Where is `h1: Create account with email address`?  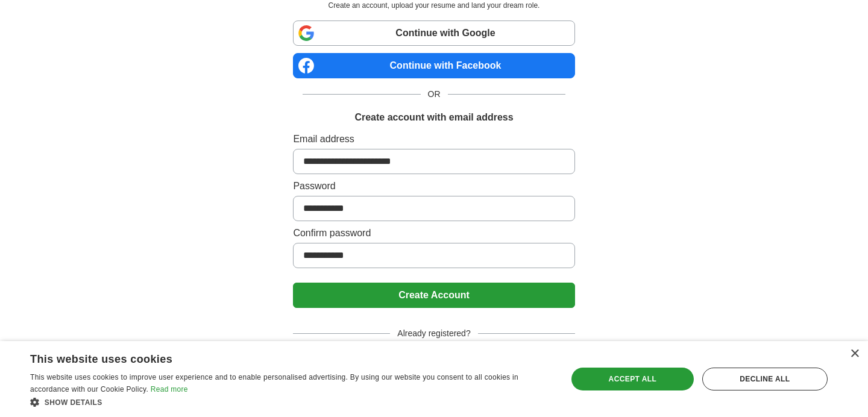
h1: Create account with email address is located at coordinates (433, 118).